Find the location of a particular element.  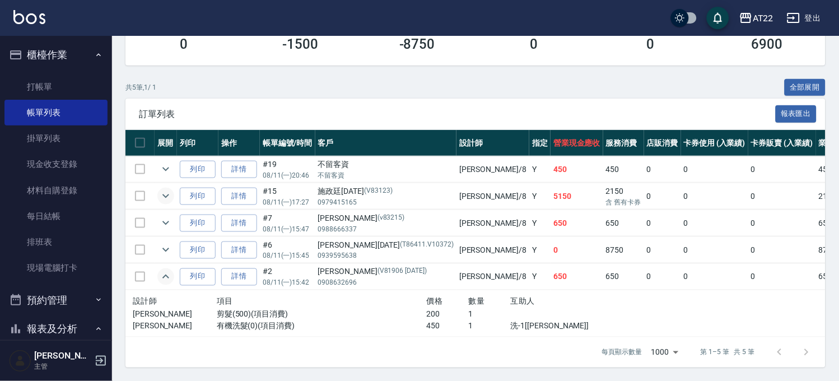

th: 操作 is located at coordinates (239, 143).